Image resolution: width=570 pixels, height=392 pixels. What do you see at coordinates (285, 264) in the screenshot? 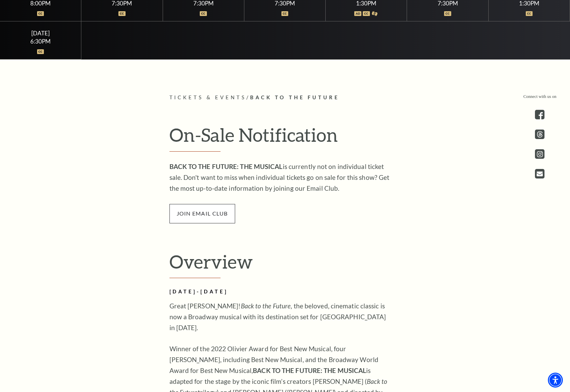
I see `h2: Overview` at bounding box center [285, 264].